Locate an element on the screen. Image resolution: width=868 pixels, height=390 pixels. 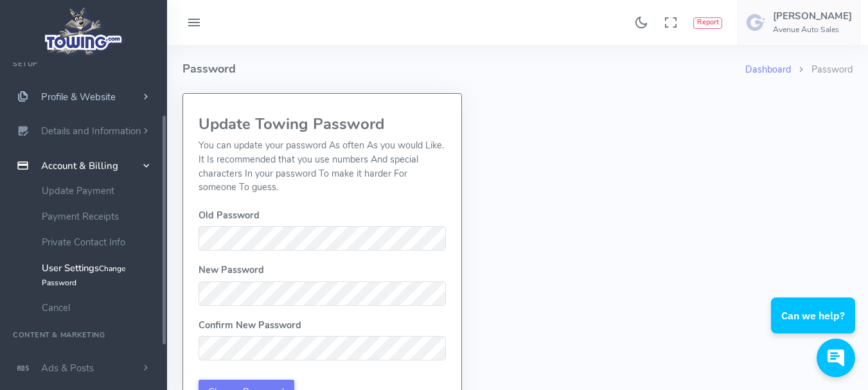
a: Dashboard is located at coordinates (768, 70).